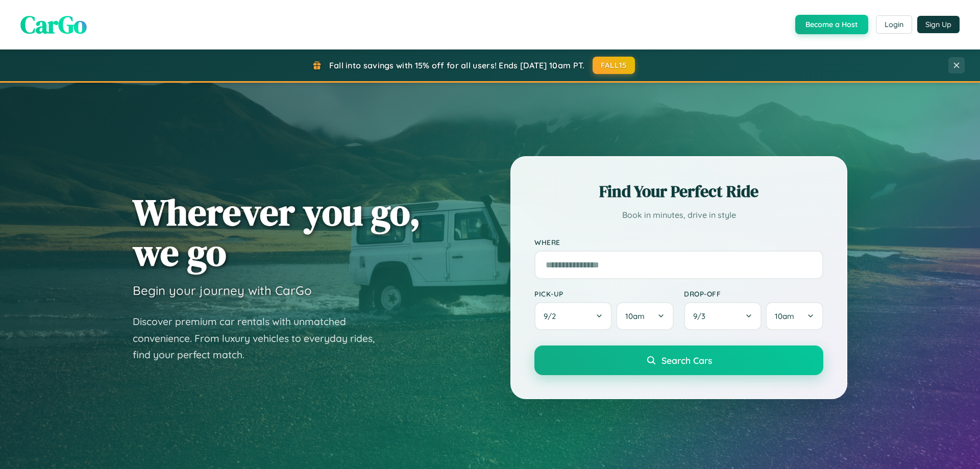  I want to click on button: Become a Host, so click(831, 24).